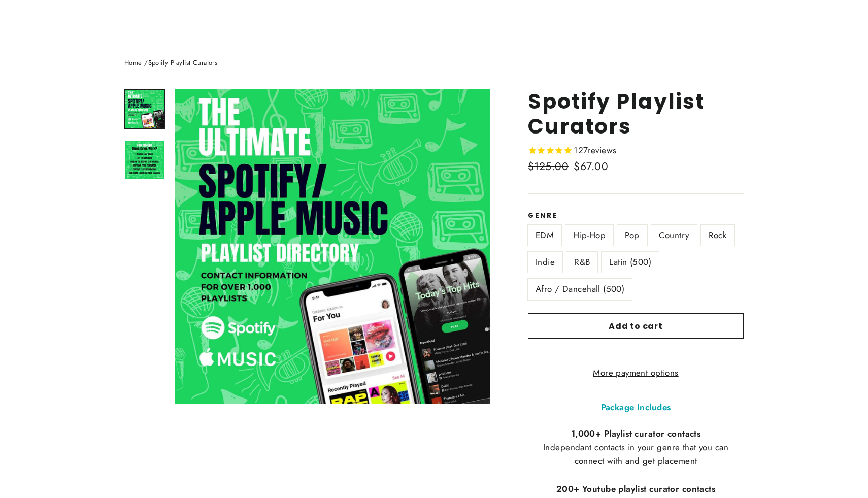 This screenshot has width=868, height=498. What do you see at coordinates (718, 235) in the screenshot?
I see `label: Rock` at bounding box center [718, 235].